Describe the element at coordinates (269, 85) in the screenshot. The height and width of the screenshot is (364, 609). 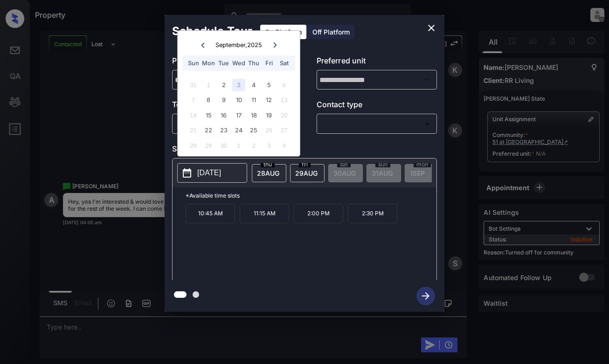
I see `div: Choose Friday, September 5th, 2025` at that location.